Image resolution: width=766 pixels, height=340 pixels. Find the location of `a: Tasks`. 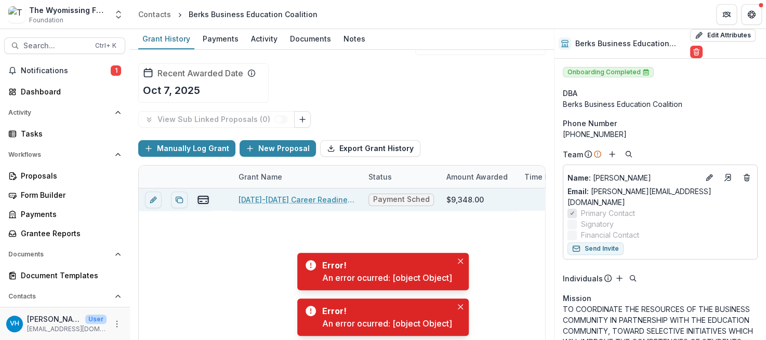

a: Tasks is located at coordinates (64, 133).